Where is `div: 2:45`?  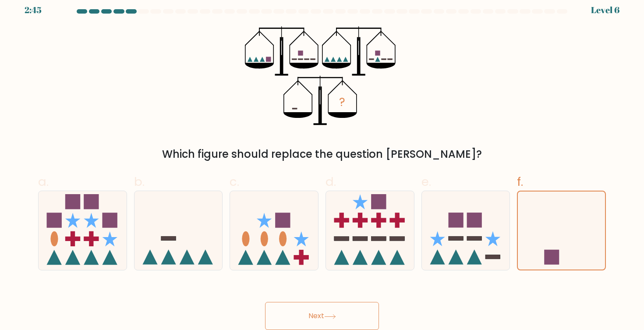 div: 2:45 is located at coordinates (33, 10).